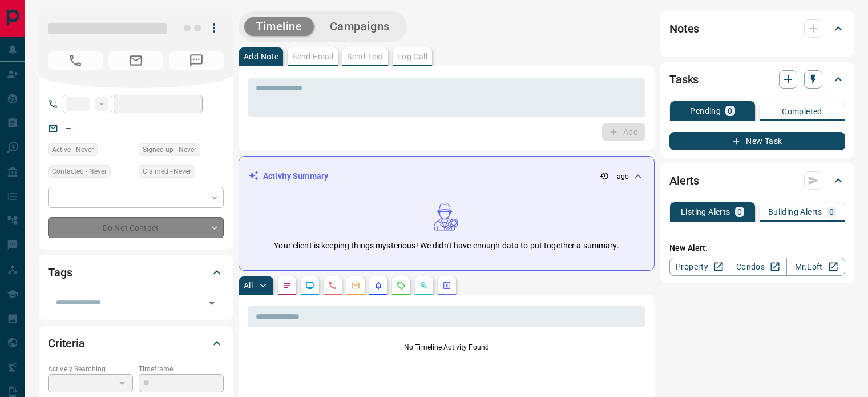 Image resolution: width=868 pixels, height=397 pixels. I want to click on svg: Opportunities, so click(424, 286).